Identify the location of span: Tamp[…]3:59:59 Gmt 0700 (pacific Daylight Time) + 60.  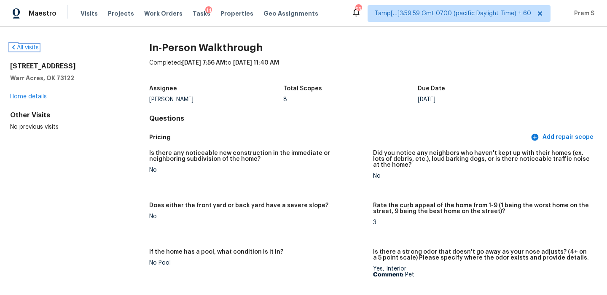
(453, 13).